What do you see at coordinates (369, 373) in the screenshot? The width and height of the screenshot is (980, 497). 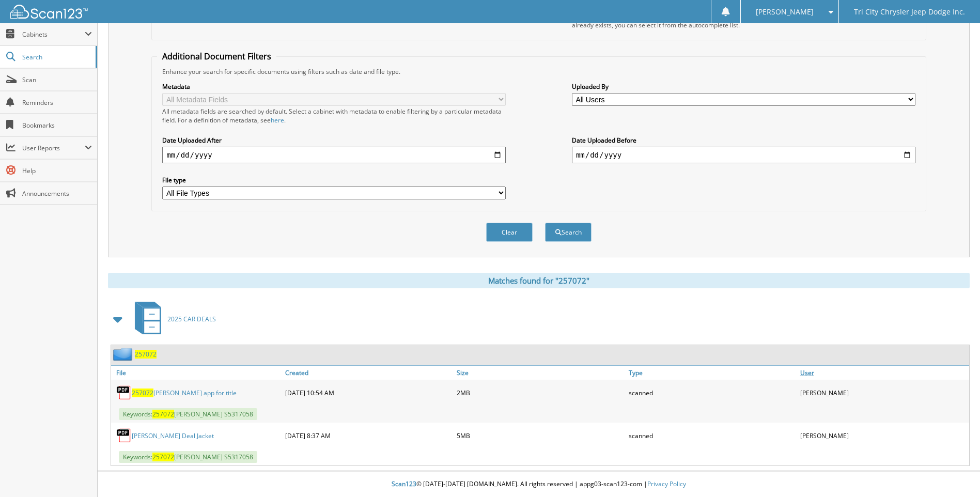 I see `a: Created` at bounding box center [369, 373].